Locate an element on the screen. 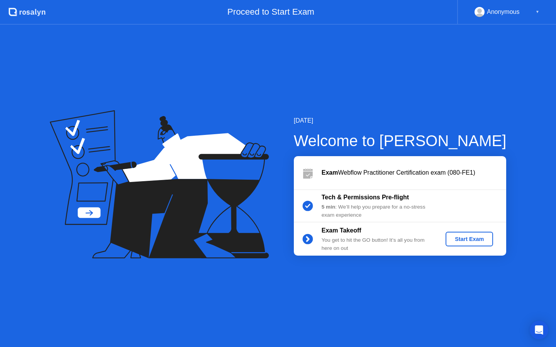 This screenshot has height=347, width=556. button: Start Exam is located at coordinates (469, 239).